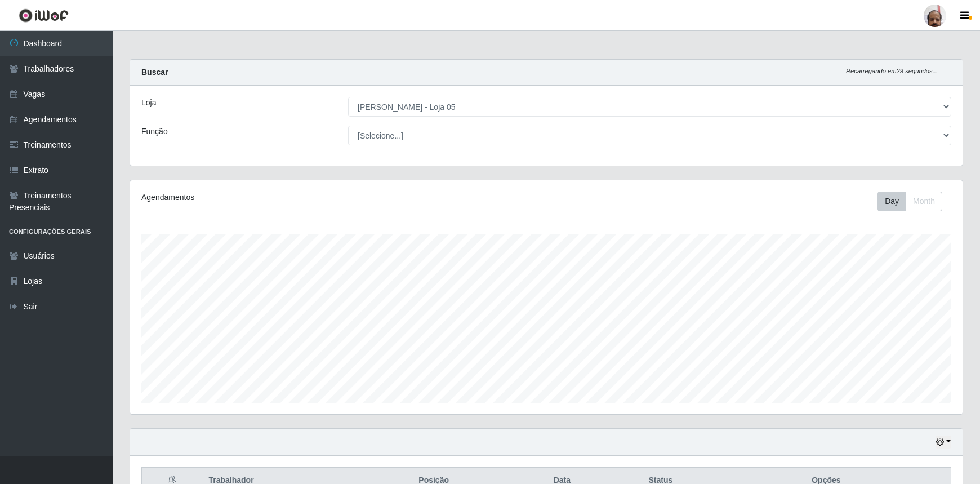  Describe the element at coordinates (892, 71) in the screenshot. I see `i: Recarregando em 29 segundos...` at that location.